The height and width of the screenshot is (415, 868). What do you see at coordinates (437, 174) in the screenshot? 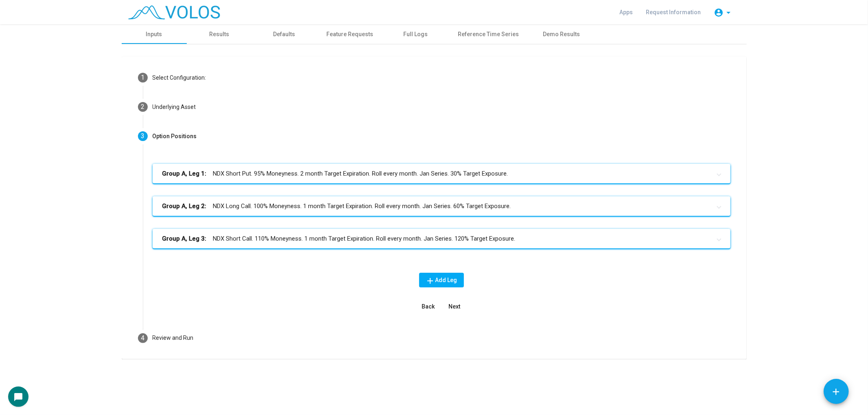
I see `mat-panel-title: NDX Short Put. 95% Moneyness. 2 month Target Expiration. Roll every month. Jan Series. 30% Target...` at bounding box center [437, 174].